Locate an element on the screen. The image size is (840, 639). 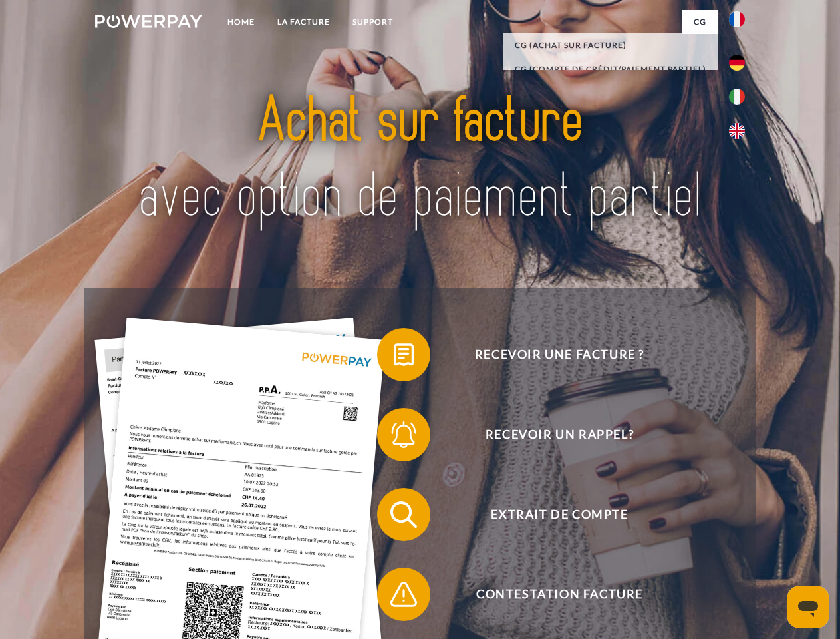
button: Extrait de compte is located at coordinates (551, 515).